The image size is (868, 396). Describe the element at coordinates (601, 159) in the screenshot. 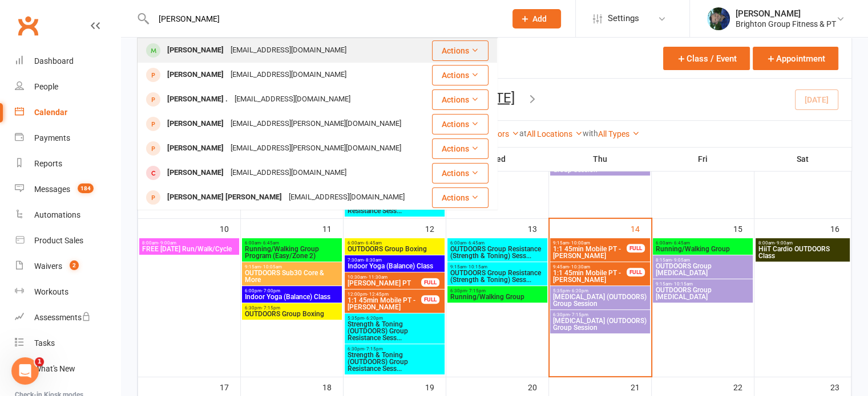

I see `th: Thu` at that location.